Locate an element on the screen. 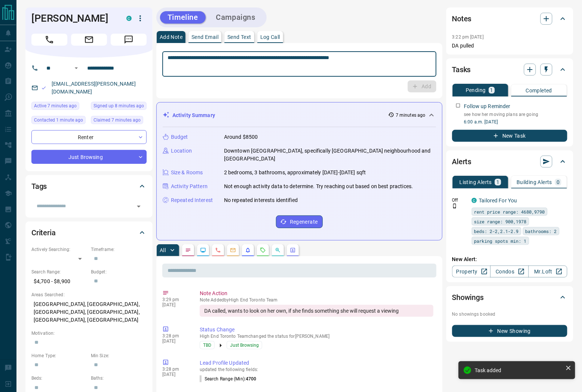 The width and height of the screenshot is (582, 392). p: Location is located at coordinates (182, 151).